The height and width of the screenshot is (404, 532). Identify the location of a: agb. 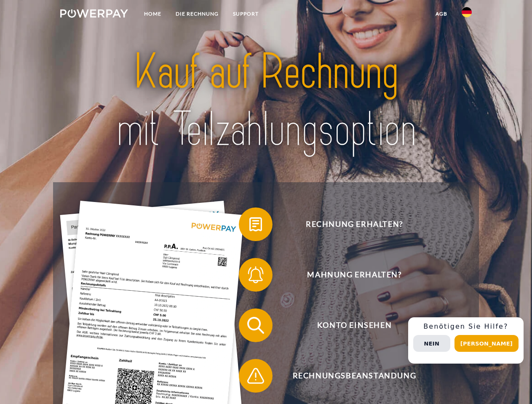
(441, 14).